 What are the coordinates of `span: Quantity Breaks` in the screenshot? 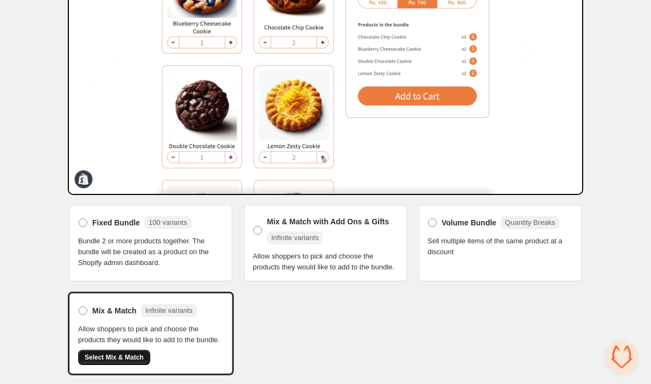 It's located at (530, 222).